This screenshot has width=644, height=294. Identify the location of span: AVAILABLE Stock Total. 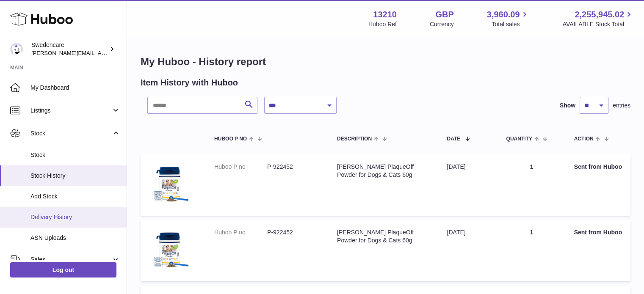
(598, 24).